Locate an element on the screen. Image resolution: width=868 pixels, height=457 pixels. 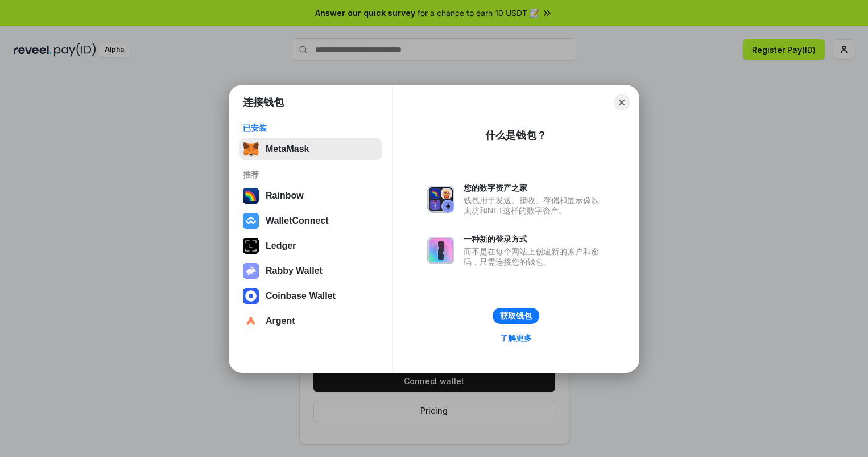
button: 获取钱包 is located at coordinates (516, 316).